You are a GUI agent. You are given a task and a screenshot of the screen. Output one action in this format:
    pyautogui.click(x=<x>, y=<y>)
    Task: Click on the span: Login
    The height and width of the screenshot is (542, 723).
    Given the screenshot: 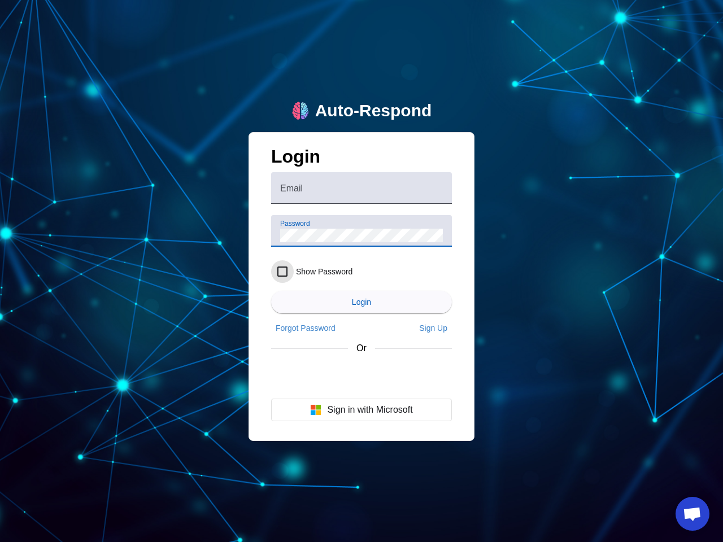 What is the action you would take?
    pyautogui.click(x=362, y=302)
    